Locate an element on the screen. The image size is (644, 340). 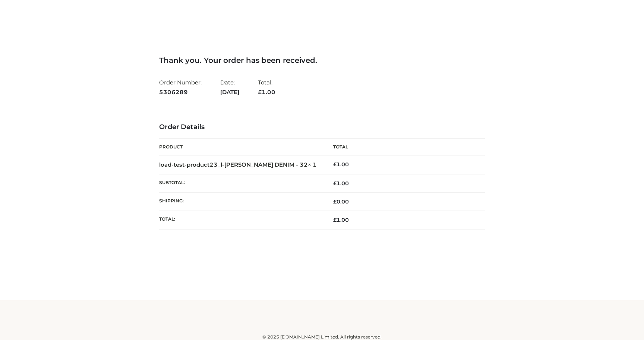
li: Date: is located at coordinates (229, 87).